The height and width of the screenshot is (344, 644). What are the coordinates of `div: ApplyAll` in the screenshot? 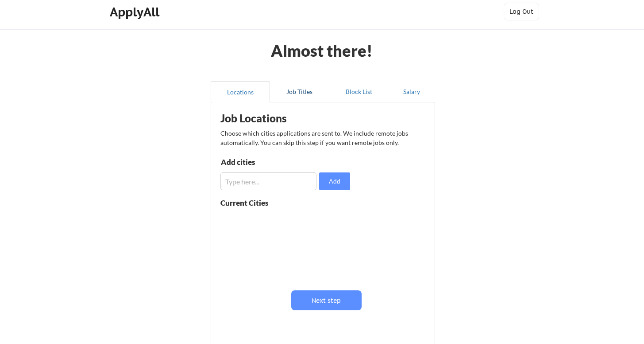 It's located at (136, 12).